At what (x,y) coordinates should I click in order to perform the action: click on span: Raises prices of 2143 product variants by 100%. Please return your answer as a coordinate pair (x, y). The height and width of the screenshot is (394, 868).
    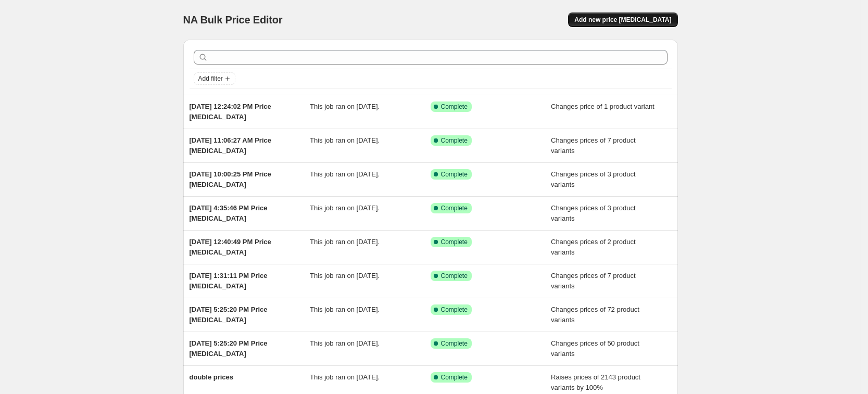
    Looking at the image, I should click on (596, 382).